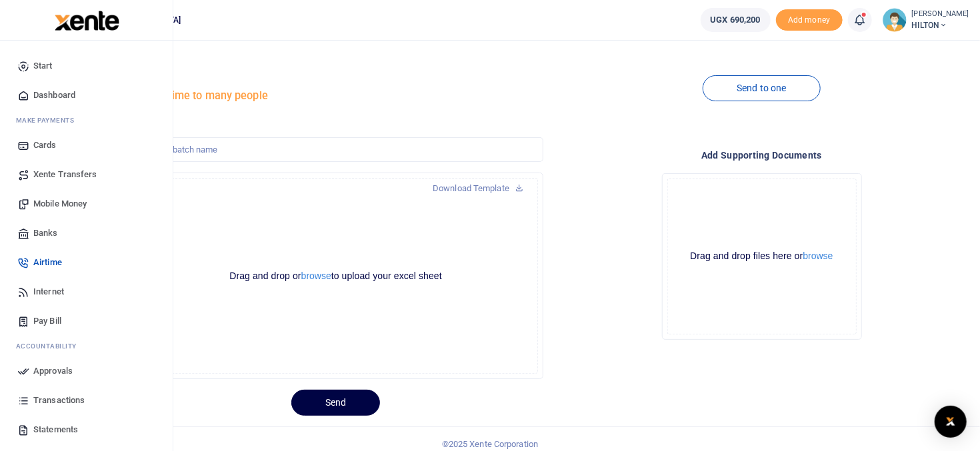 The width and height of the screenshot is (980, 451). What do you see at coordinates (65, 174) in the screenshot?
I see `span: Xente Transfers` at bounding box center [65, 174].